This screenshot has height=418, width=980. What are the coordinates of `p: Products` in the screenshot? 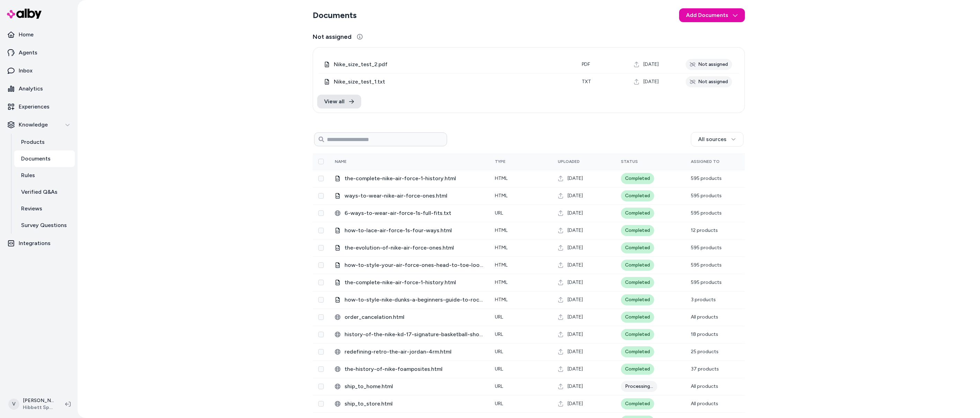 It's located at (33, 142).